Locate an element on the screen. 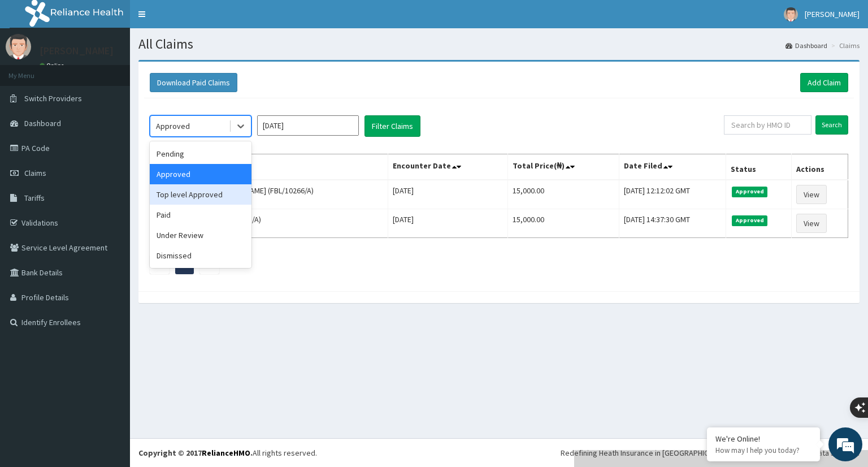 The image size is (868, 467). button: Download Paid Claims is located at coordinates (193, 83).